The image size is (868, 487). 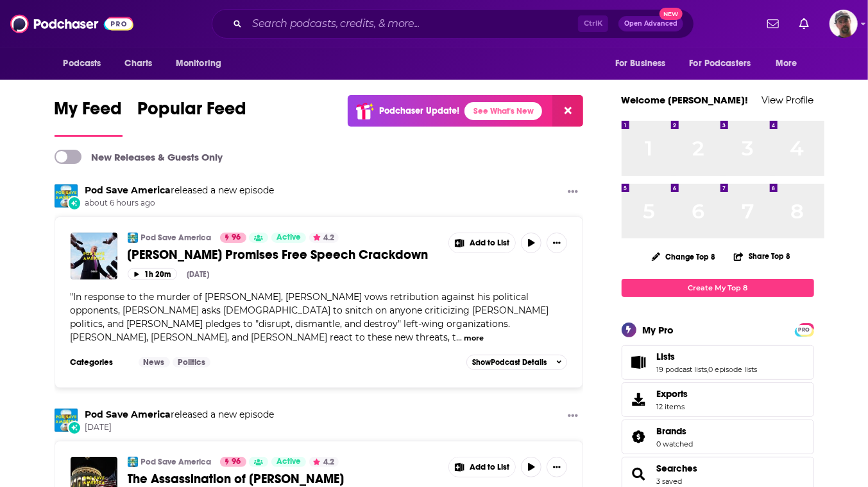 What do you see at coordinates (139, 63) in the screenshot?
I see `span: Charts` at bounding box center [139, 63].